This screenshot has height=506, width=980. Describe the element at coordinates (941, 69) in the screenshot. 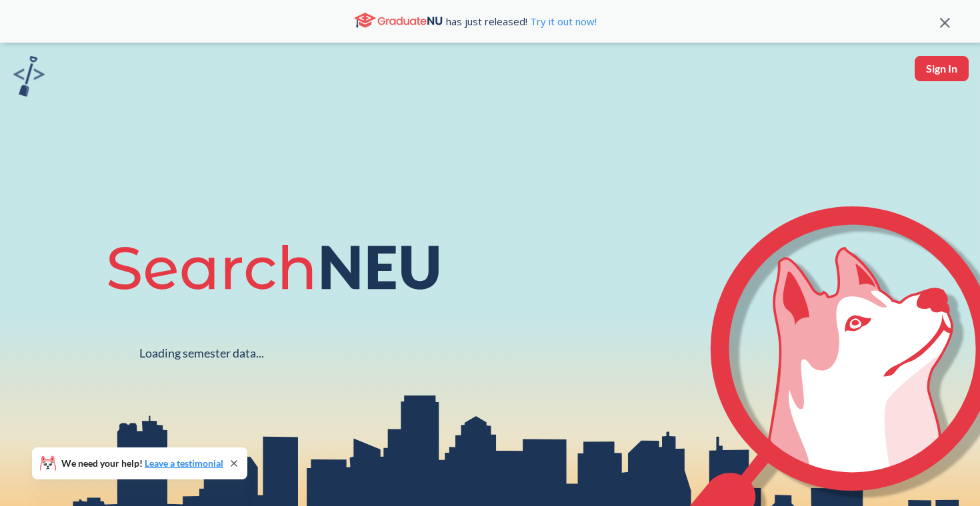

I see `button: Sign In` at that location.